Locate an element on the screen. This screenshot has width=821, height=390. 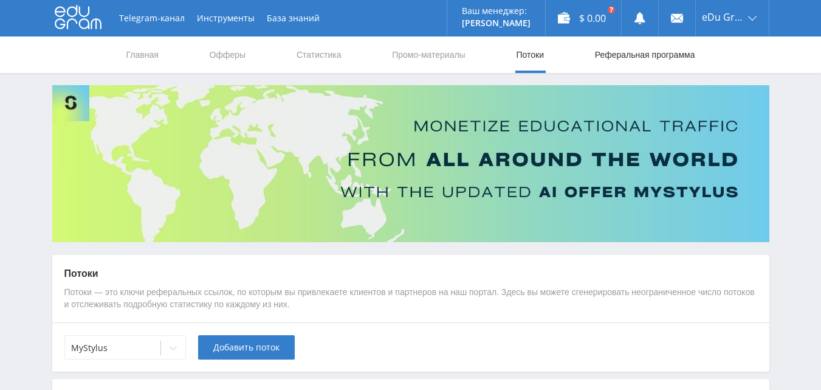
button: Добавить поток is located at coordinates (246, 347).